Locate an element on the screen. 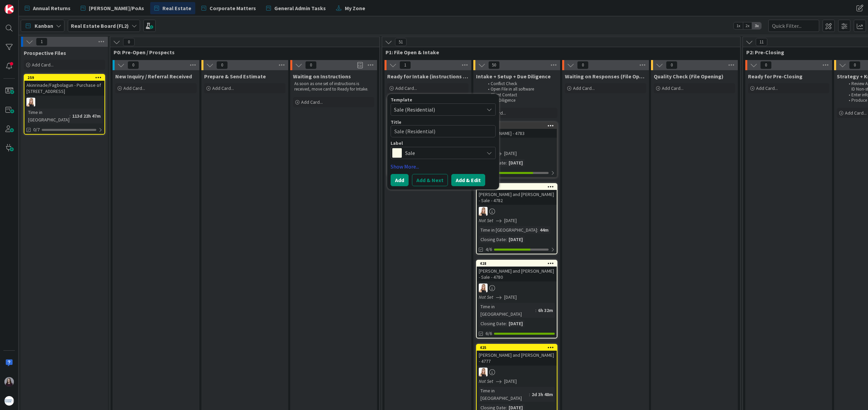 This screenshot has width=868, height=410. span: P1: File Open & Intake is located at coordinates (558, 52).